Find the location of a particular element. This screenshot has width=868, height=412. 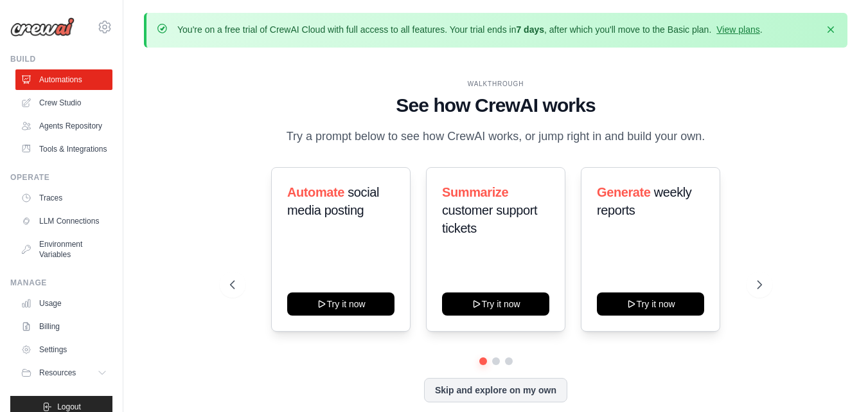

a: Usage is located at coordinates (63, 303).